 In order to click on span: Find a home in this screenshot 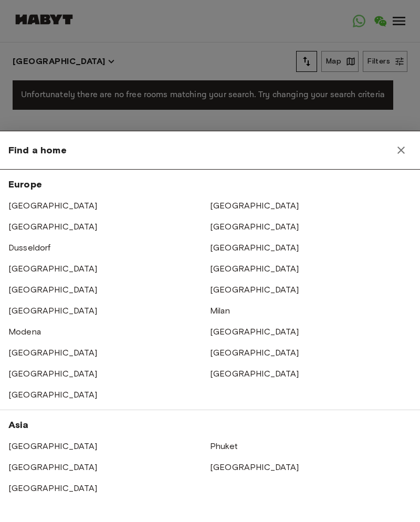, I will do `click(37, 150)`.